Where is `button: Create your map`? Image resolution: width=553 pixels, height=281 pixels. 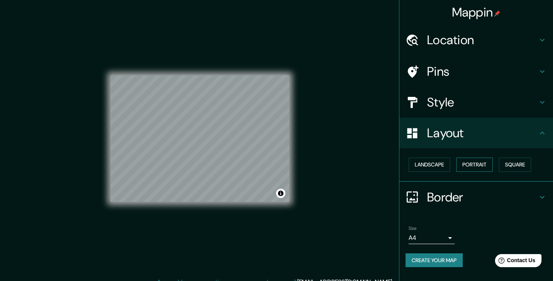 button: Create your map is located at coordinates (434, 260).